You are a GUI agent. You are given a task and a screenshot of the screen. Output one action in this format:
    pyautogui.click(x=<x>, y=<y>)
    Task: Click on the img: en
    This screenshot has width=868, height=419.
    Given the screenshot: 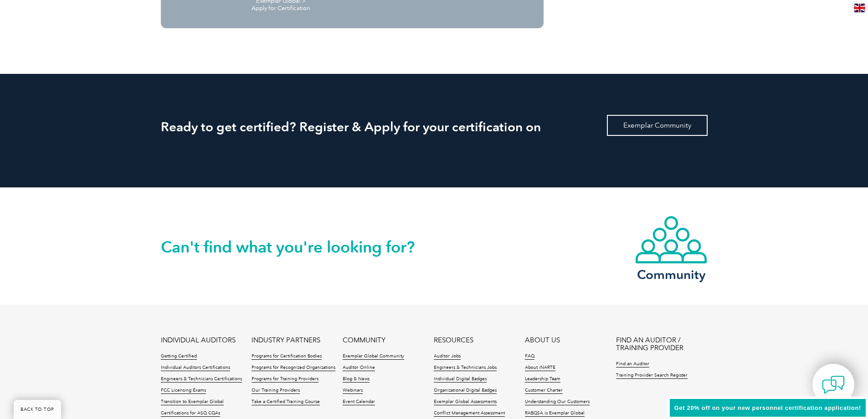 What is the action you would take?
    pyautogui.click(x=859, y=8)
    